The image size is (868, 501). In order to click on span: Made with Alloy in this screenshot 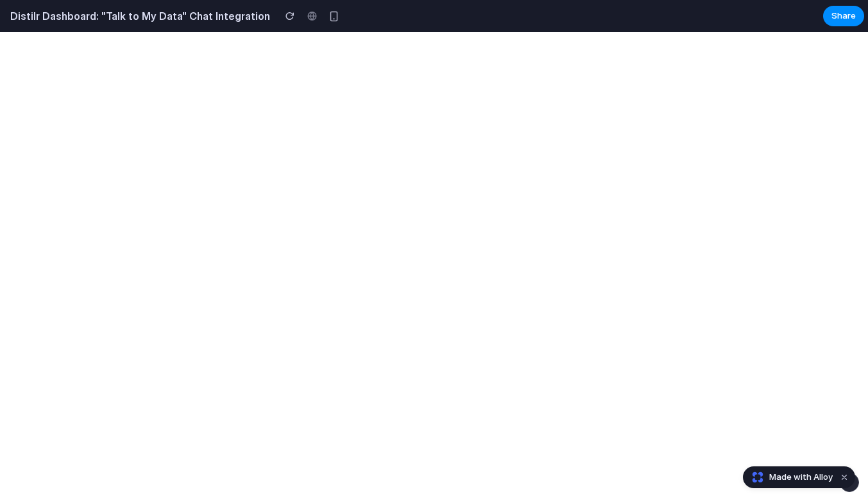, I will do `click(800, 477)`.